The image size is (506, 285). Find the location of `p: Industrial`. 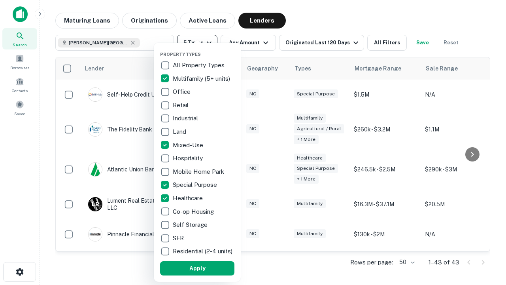

p: Industrial is located at coordinates (186, 118).